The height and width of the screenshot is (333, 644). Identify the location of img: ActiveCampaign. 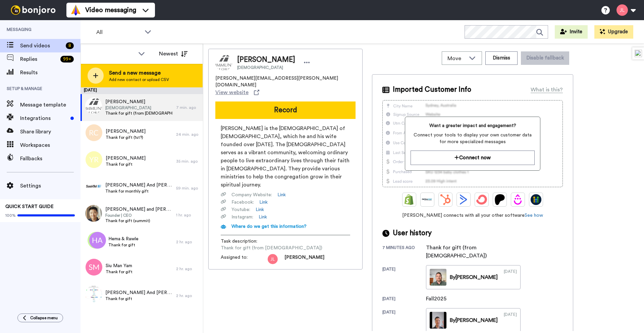
(464, 199).